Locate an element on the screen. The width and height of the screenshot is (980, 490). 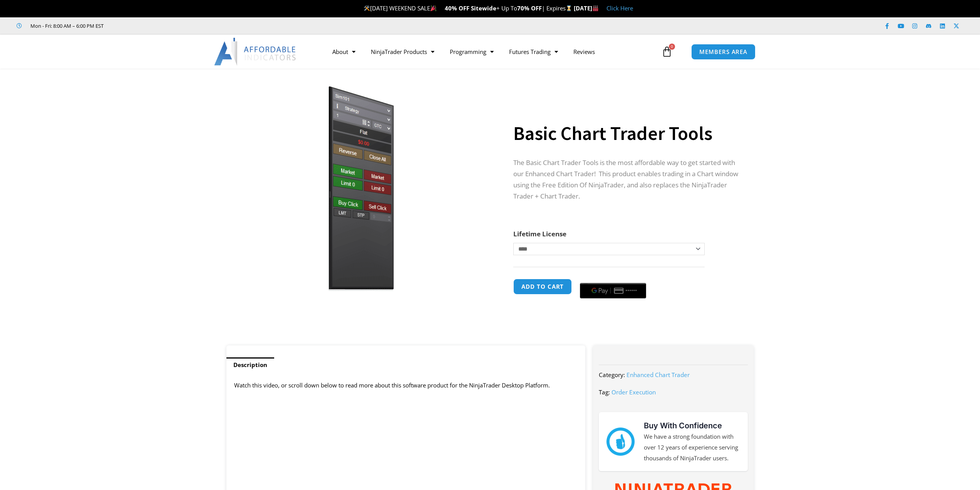
a: Order Execution is located at coordinates (634, 392).